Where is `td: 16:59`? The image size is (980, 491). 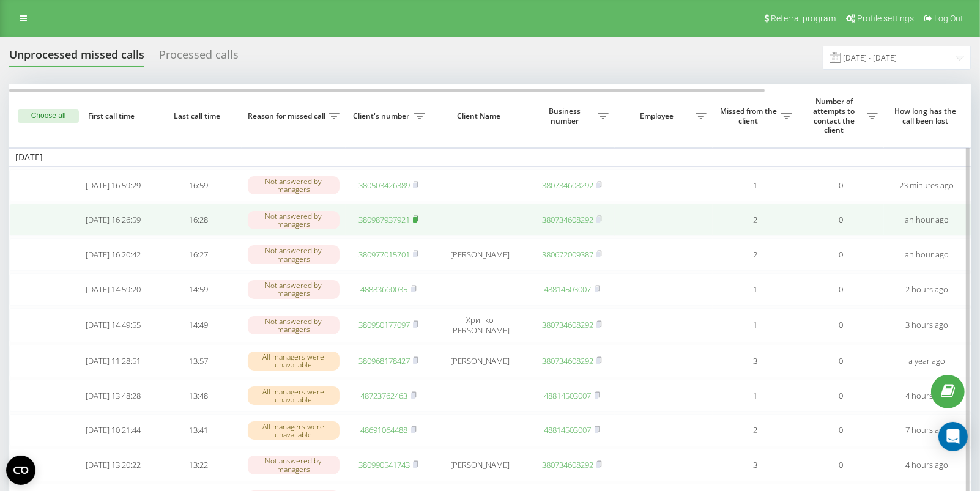
td: 16:59 is located at coordinates (199, 185).